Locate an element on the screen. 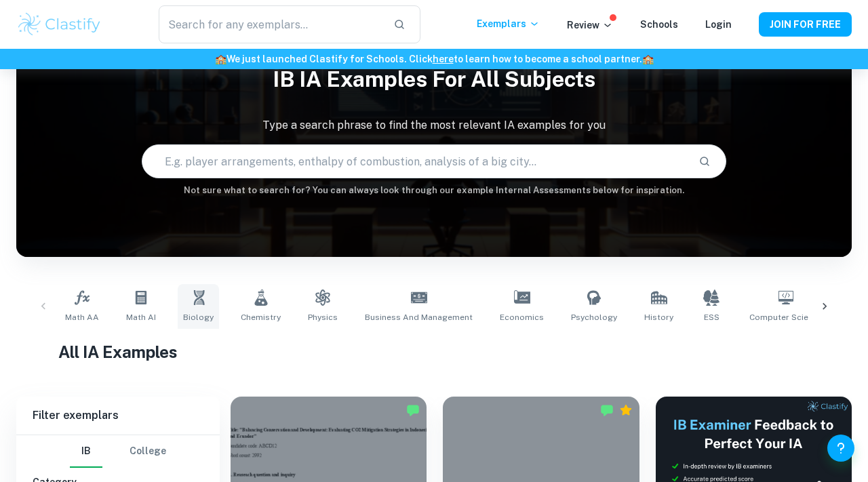 The width and height of the screenshot is (868, 482). span: Biology is located at coordinates (198, 317).